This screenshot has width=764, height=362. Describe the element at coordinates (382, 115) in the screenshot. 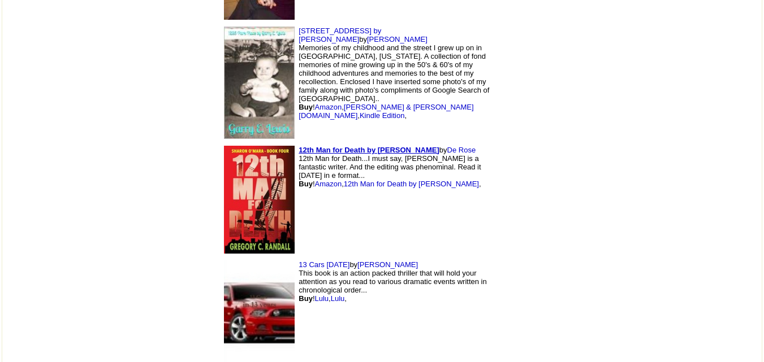

I see `a: Kindle Edition` at that location.